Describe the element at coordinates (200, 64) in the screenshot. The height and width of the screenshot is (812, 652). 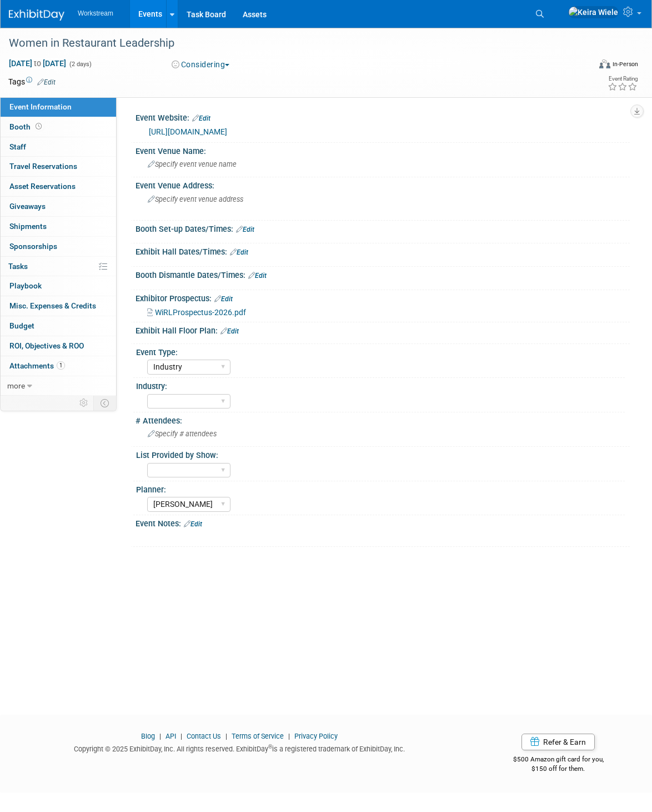
I see `button: Considering` at that location.